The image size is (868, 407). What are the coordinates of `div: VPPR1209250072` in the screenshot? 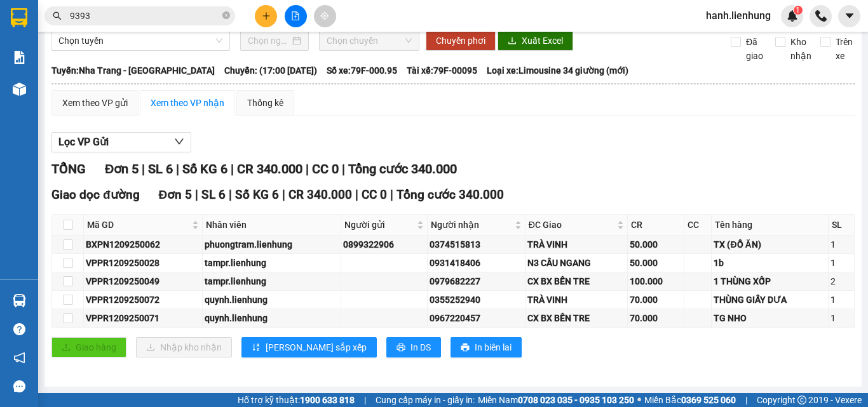 It's located at (143, 300).